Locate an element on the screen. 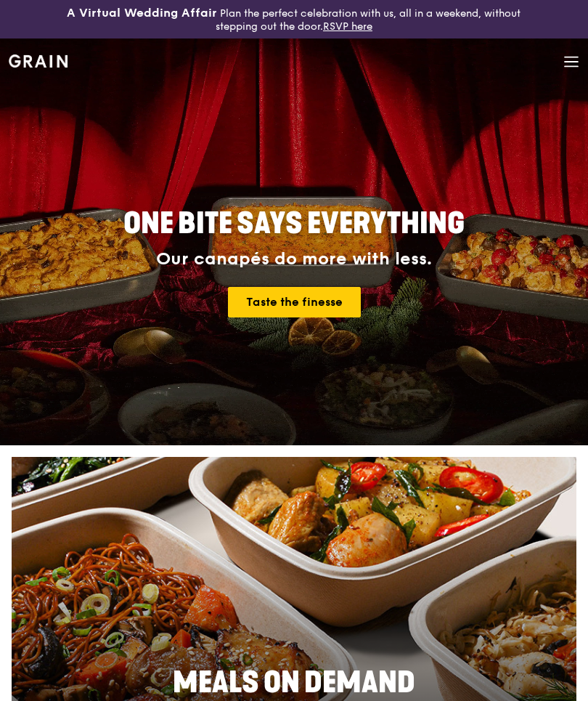 Image resolution: width=588 pixels, height=701 pixels. a: RSVP here is located at coordinates (347, 26).